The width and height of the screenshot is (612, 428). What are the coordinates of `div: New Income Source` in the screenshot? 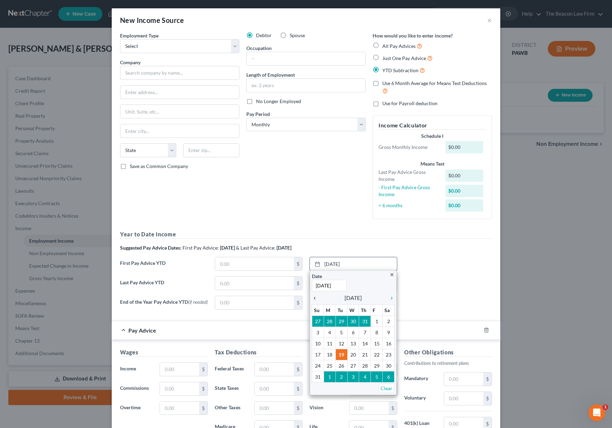 It's located at (152, 20).